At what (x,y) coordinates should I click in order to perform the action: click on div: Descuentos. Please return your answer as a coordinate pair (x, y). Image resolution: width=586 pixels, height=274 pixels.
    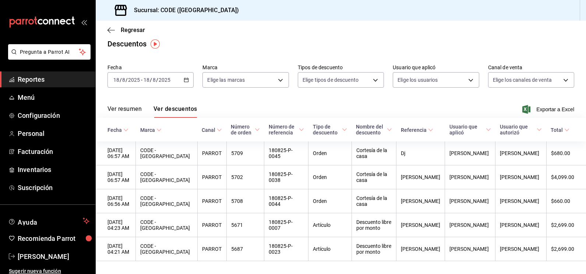
    Looking at the image, I should click on (127, 44).